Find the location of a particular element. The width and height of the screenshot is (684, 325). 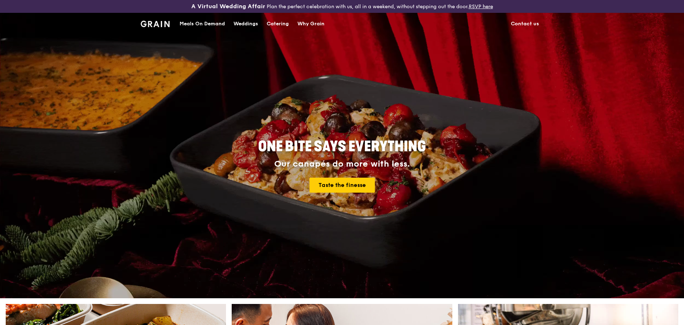

div: Weddings is located at coordinates (246, 24).